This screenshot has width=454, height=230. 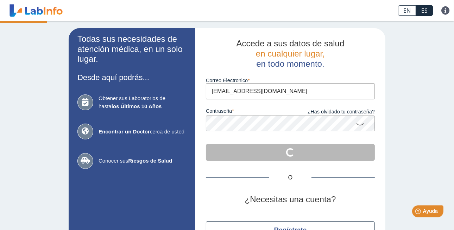 What do you see at coordinates (290, 200) in the screenshot?
I see `h2: ¿Necesitas una cuenta?` at bounding box center [290, 200].